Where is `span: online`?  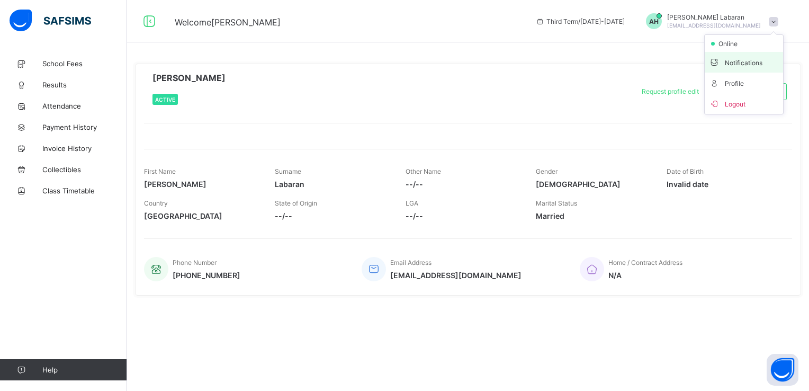 span: online is located at coordinates (731, 43).